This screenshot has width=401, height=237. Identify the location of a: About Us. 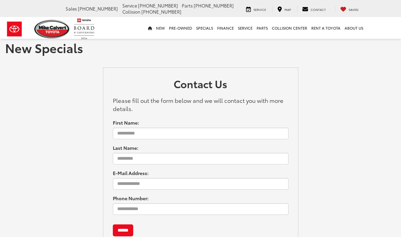
(354, 28).